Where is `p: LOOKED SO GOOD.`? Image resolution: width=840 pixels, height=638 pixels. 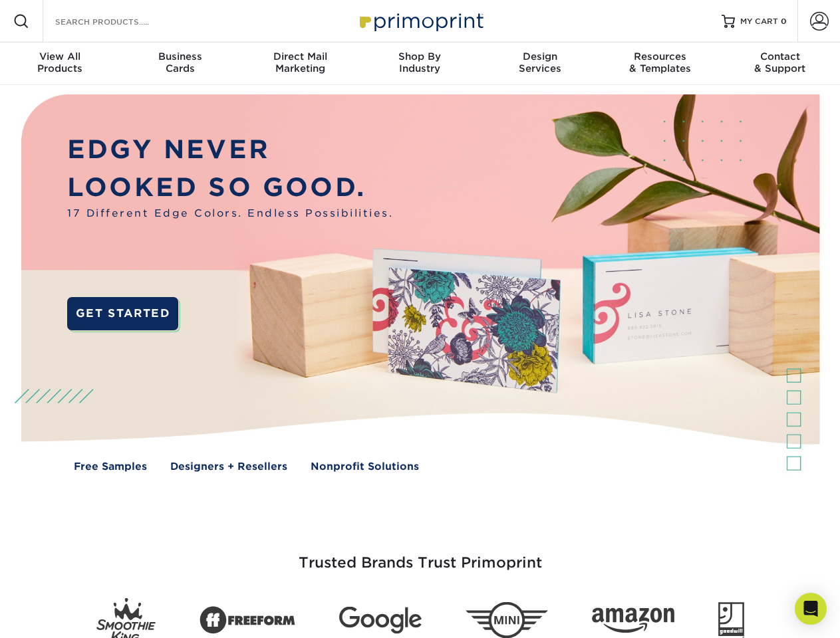 p: LOOKED SO GOOD. is located at coordinates (230, 188).